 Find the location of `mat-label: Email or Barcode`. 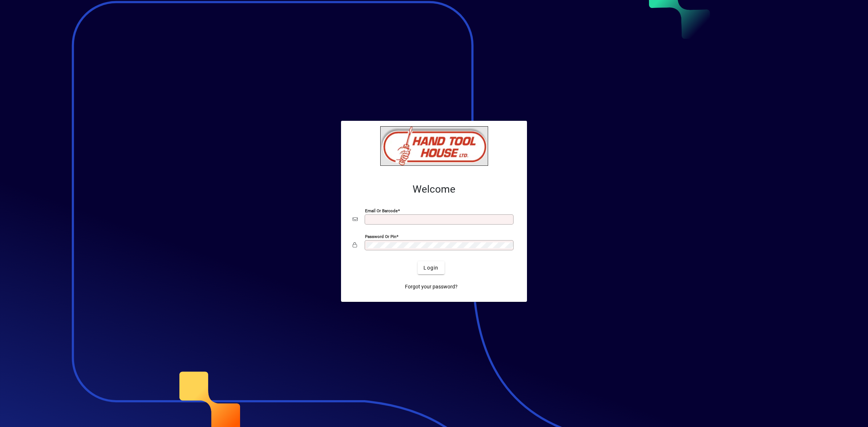

mat-label: Email or Barcode is located at coordinates (382, 211).